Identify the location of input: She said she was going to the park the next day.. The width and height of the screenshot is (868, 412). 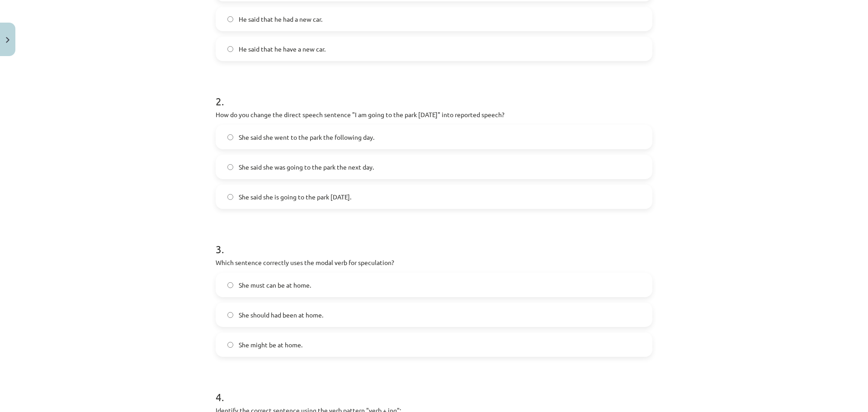
(230, 167).